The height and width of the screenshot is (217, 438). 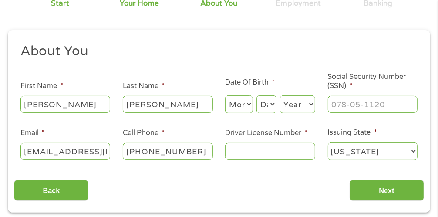 I want to click on h2: About You, so click(x=216, y=51).